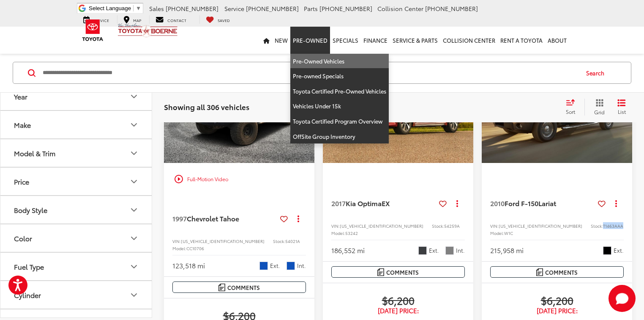  Describe the element at coordinates (338, 203) in the screenshot. I see `span: 2017` at that location.